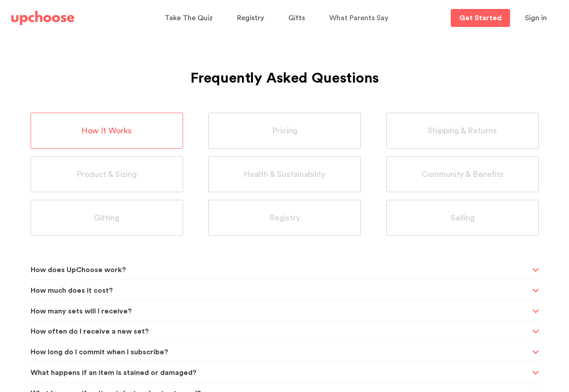  I want to click on a: Get Started, so click(481, 18).